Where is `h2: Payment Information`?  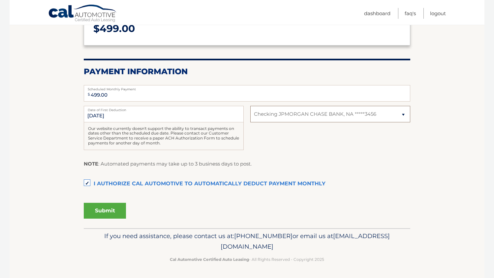
h2: Payment Information is located at coordinates (247, 72).